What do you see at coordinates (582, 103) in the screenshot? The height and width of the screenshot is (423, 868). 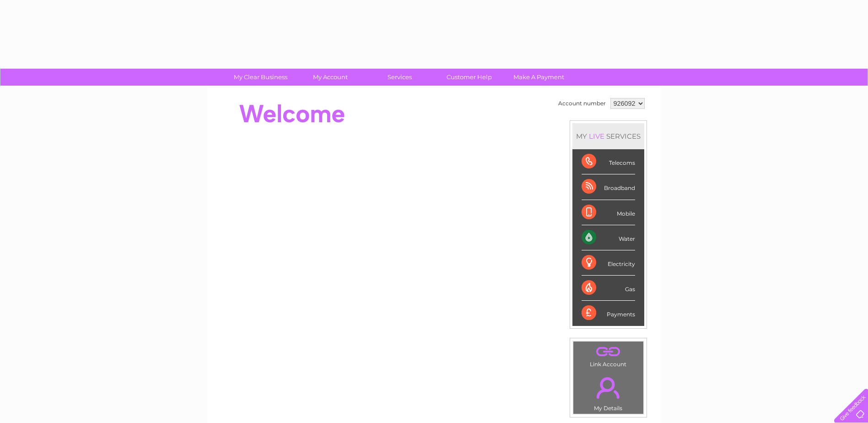 I see `td: Account number` at bounding box center [582, 103].